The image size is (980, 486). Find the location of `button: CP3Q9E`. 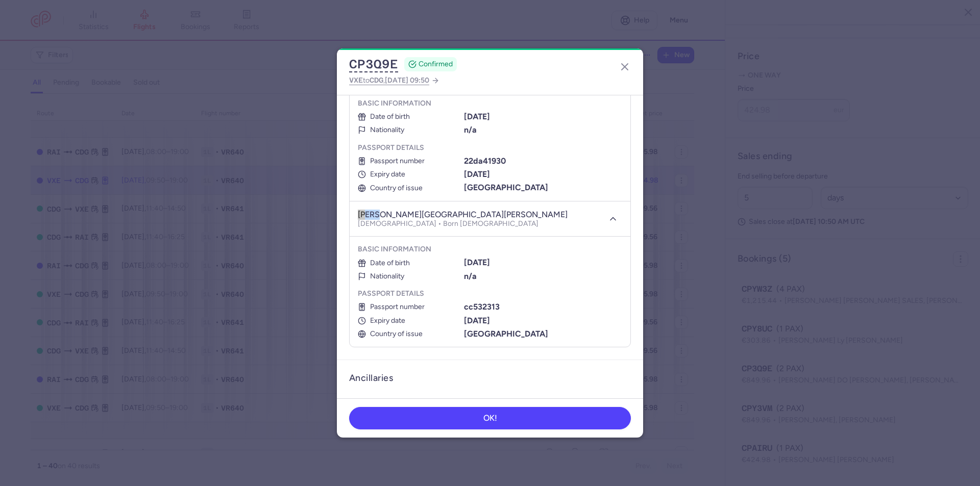

button: CP3Q9E is located at coordinates (374, 64).